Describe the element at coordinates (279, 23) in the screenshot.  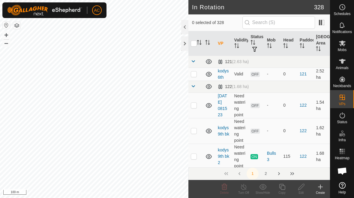
I see `input: Search (S)` at that location.